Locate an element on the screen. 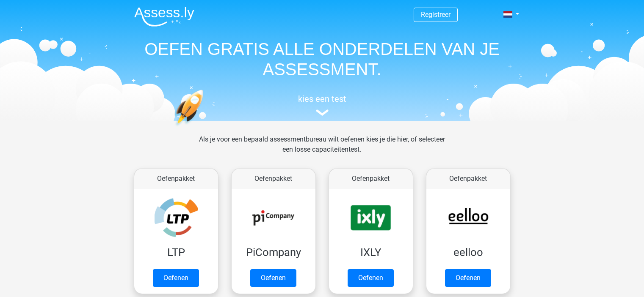 This screenshot has width=644, height=297. a: kies een test is located at coordinates (322, 105).